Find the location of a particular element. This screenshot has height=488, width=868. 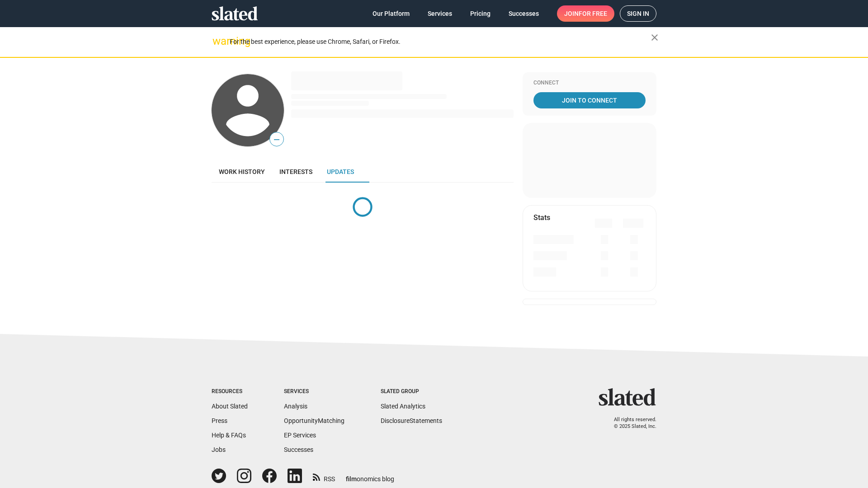

span: Join is located at coordinates (585, 13).